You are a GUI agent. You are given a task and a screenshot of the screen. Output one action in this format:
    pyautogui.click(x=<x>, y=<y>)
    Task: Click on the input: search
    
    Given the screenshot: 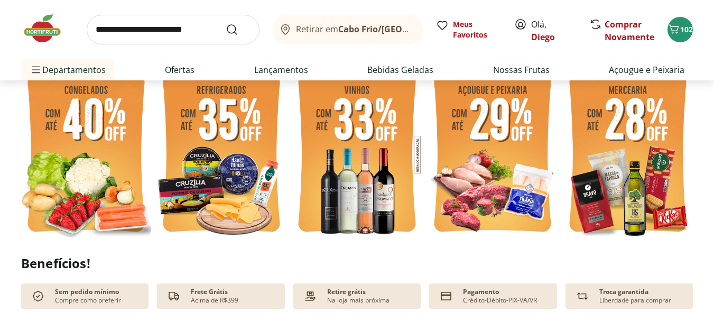 What is the action you would take?
    pyautogui.click(x=173, y=30)
    